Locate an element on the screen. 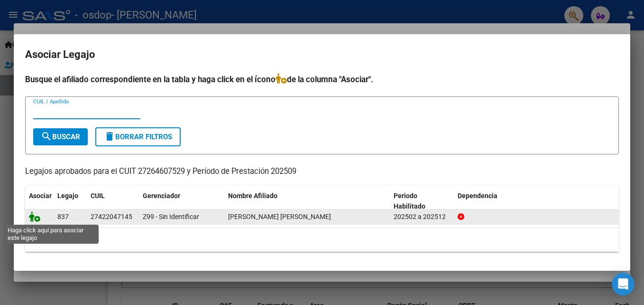 The height and width of the screenshot is (305, 644). div: 1 registros is located at coordinates (322, 239).